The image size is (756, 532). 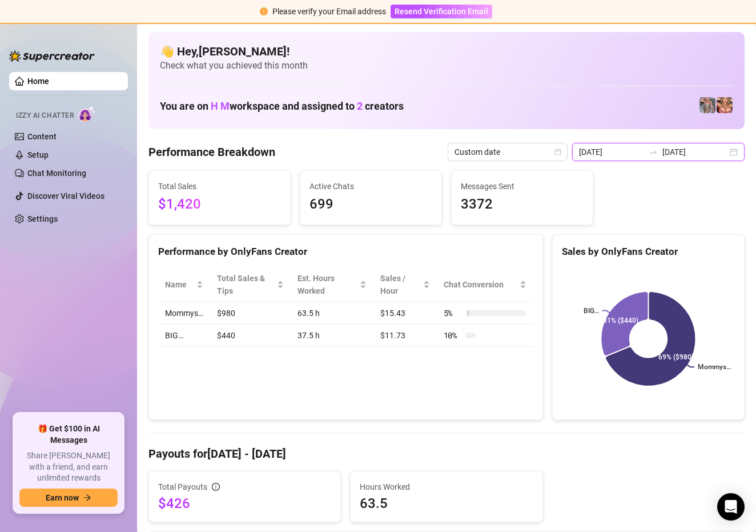 What do you see at coordinates (730, 506) in the screenshot?
I see `div: Open Intercom Messenger` at bounding box center [730, 506].